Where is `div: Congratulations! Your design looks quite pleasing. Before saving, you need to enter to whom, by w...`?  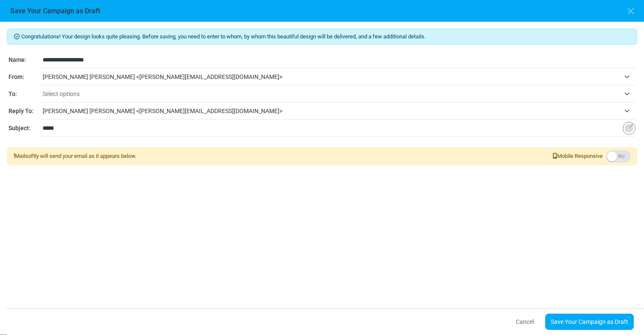
div: Congratulations! Your design looks quite pleasing. Before saving, you need to enter to whom, by w... is located at coordinates (322, 37).